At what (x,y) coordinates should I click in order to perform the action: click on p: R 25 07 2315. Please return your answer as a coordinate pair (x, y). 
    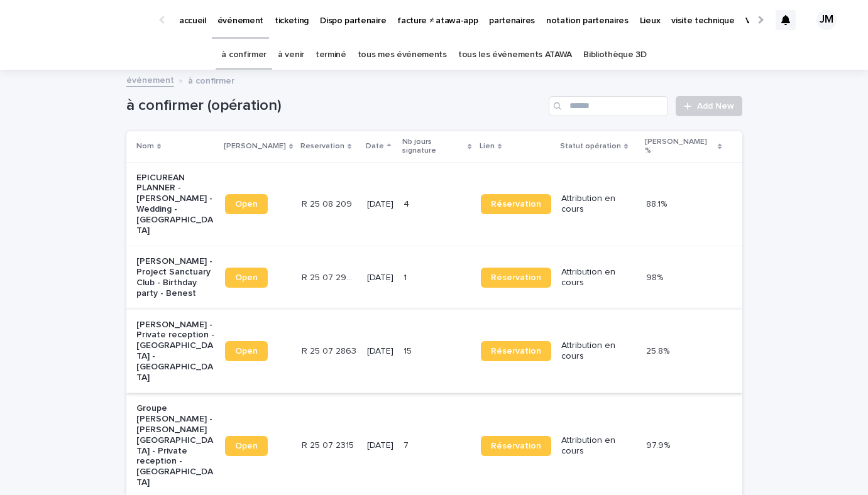
    Looking at the image, I should click on (329, 444).